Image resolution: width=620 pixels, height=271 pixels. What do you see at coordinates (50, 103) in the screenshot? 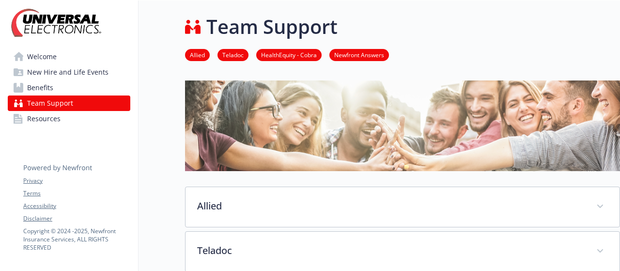
I see `span: Team Support` at bounding box center [50, 103].